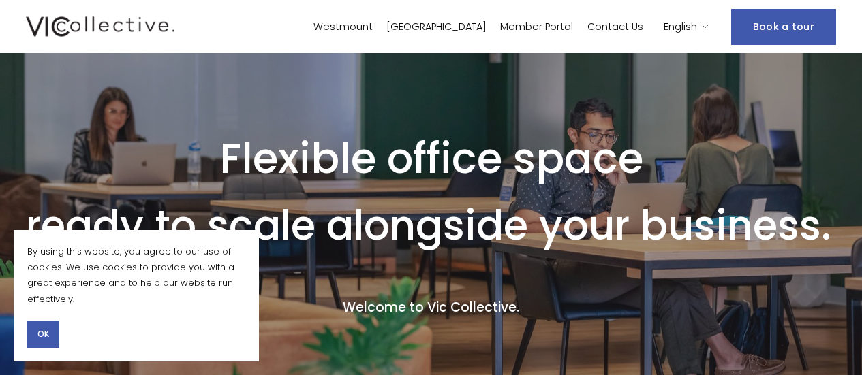  What do you see at coordinates (783, 27) in the screenshot?
I see `a: Book a tour` at bounding box center [783, 27].